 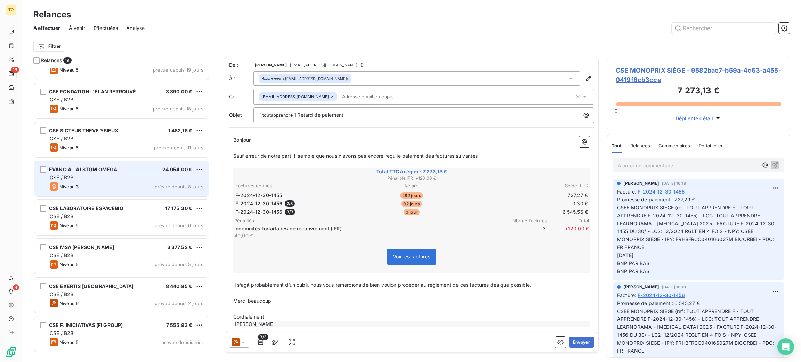 What do you see at coordinates (529, 186) in the screenshot?
I see `th: Solde TTC` at bounding box center [529, 186].